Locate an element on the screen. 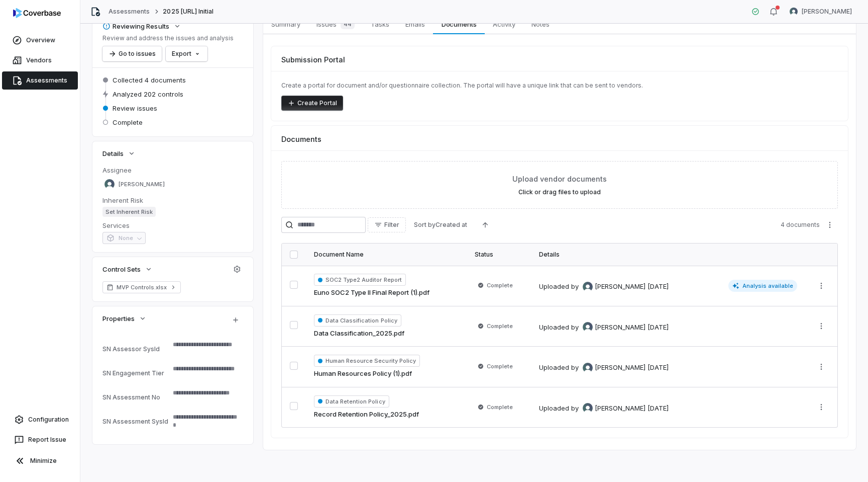  span: Analysis available is located at coordinates (763, 286).